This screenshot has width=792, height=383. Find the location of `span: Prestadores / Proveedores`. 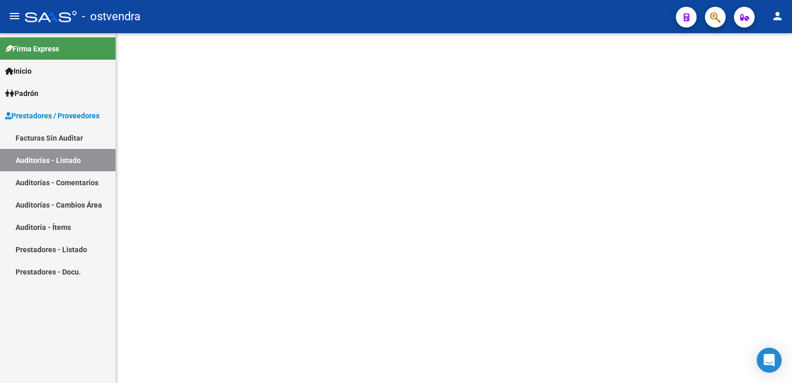

span: Prestadores / Proveedores is located at coordinates (52, 116).